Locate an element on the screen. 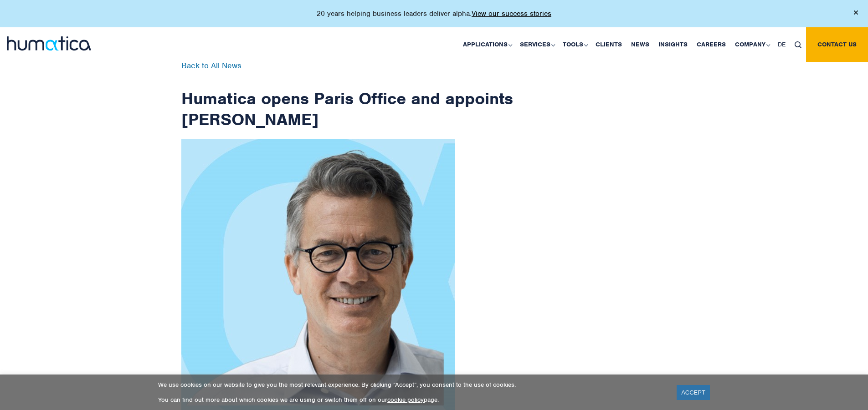 The height and width of the screenshot is (410, 868). span: DE is located at coordinates (782, 44).